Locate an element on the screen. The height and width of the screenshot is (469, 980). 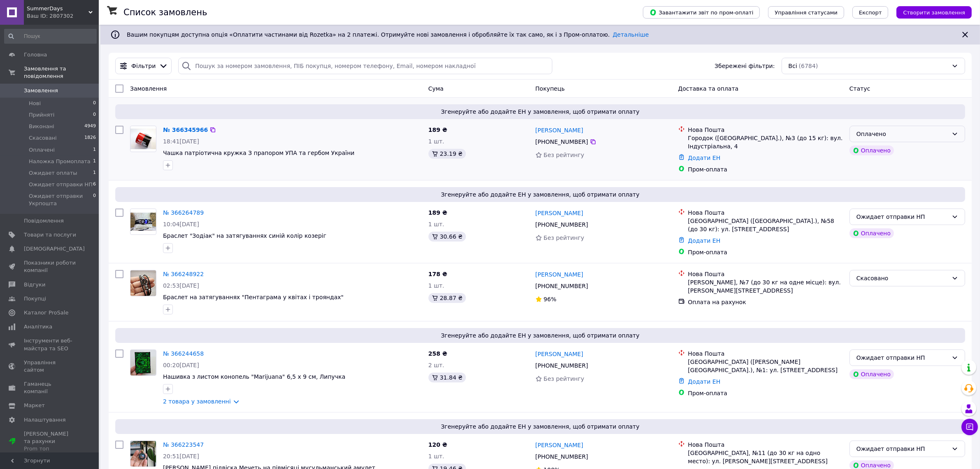
div: Ваш ID: 2807302 is located at coordinates (63, 16).